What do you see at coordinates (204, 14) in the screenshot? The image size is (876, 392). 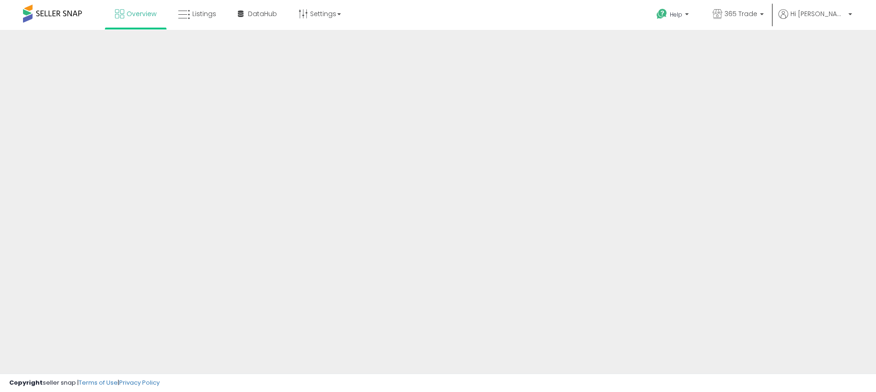 I see `span: Listings` at bounding box center [204, 14].